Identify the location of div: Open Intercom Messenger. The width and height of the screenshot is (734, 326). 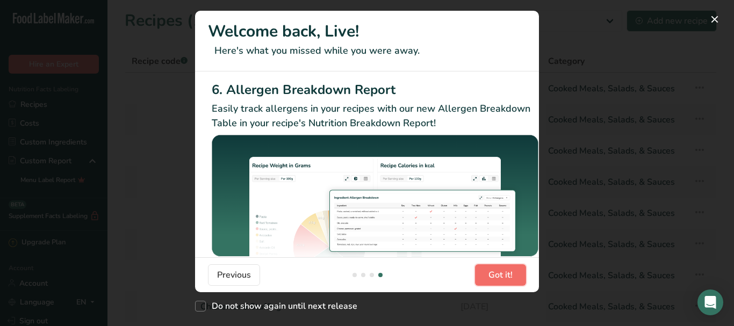
(710, 302).